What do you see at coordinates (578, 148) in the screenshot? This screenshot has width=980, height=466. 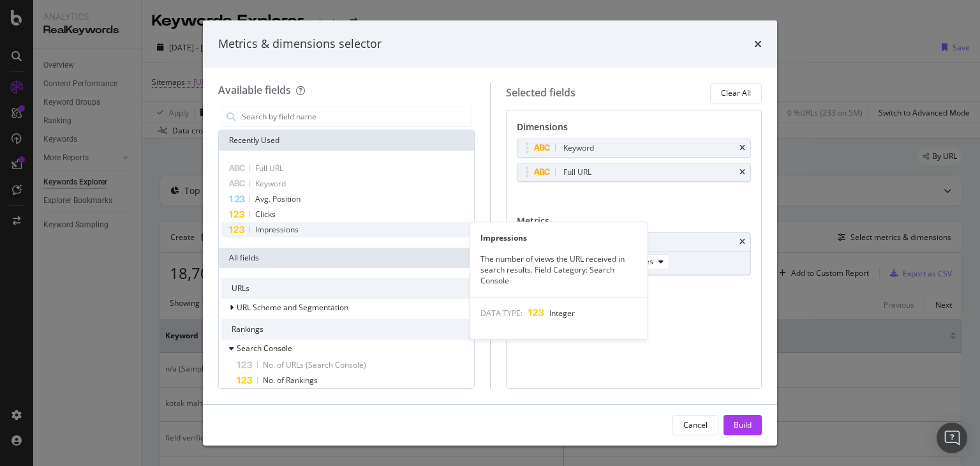 I see `div: Keyword` at bounding box center [578, 148].